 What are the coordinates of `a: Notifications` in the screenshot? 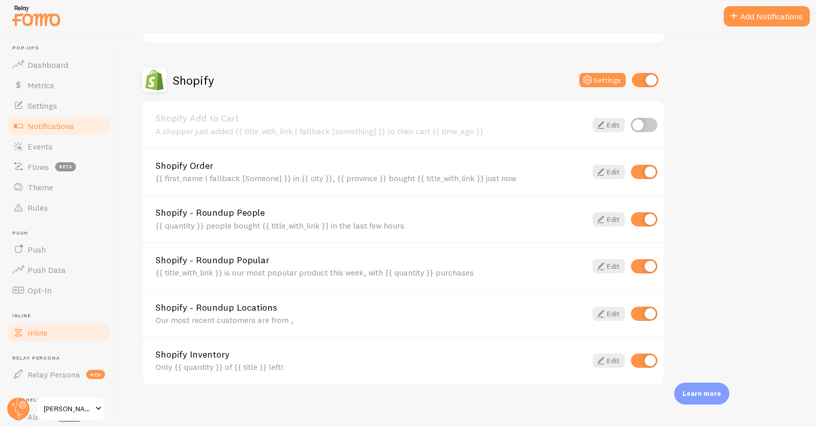 It's located at (59, 126).